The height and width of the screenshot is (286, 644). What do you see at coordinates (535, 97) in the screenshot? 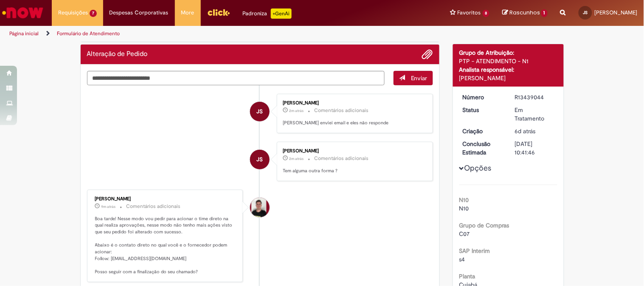
I see `div: R13439044` at bounding box center [535, 97].